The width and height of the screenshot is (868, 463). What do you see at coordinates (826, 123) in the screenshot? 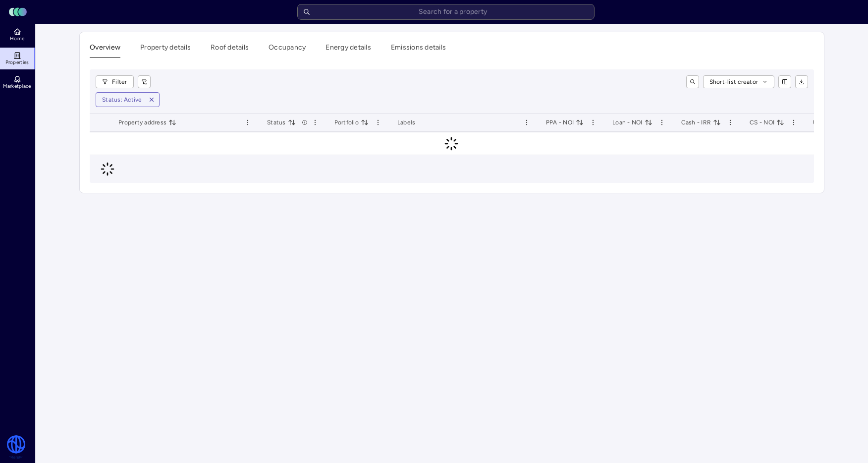
I see `span: Utility` at bounding box center [826, 123].